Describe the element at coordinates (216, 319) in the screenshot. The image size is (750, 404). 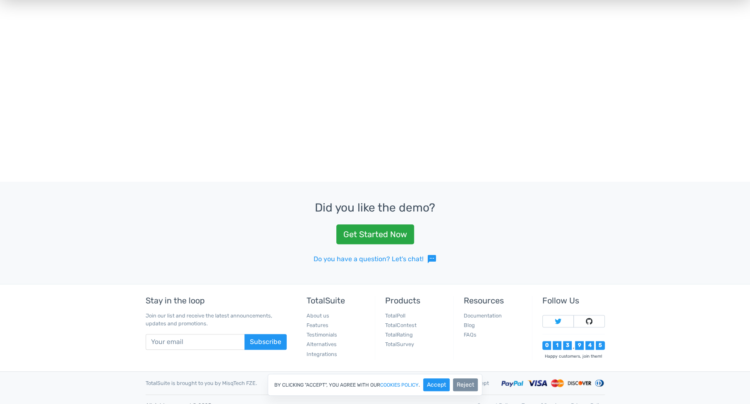
I see `p: Join our list and receive the latest announcements, updates and promotions.` at that location.